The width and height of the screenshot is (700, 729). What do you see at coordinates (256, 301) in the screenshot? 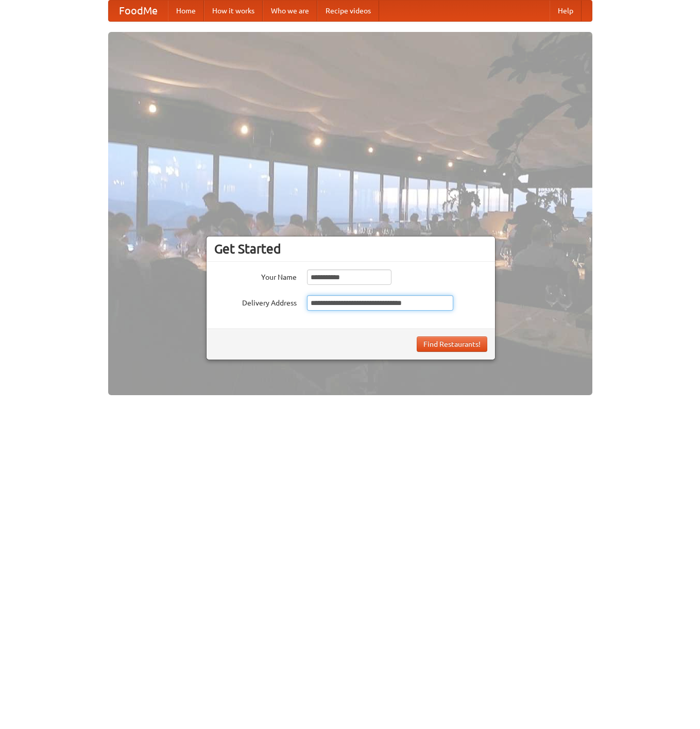
I see `label: Delivery Address` at bounding box center [256, 301].